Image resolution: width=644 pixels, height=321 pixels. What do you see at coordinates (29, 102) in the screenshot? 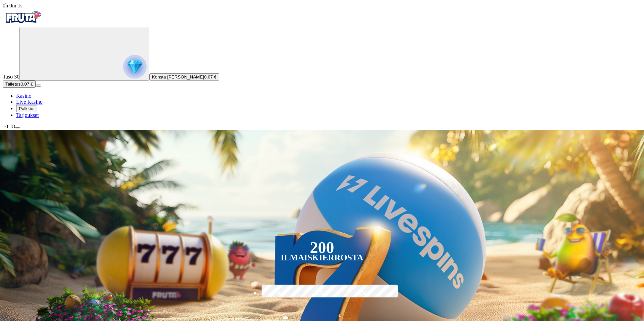
I see `span: Live Kasino` at bounding box center [29, 102].